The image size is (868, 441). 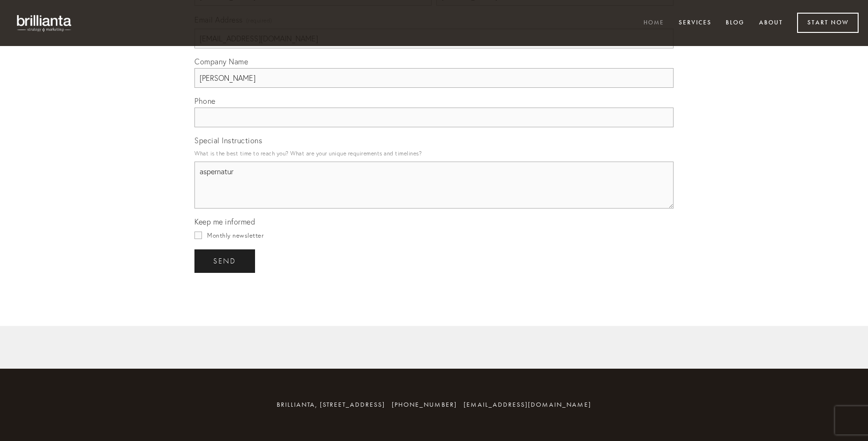 I want to click on span: Phone, so click(x=205, y=101).